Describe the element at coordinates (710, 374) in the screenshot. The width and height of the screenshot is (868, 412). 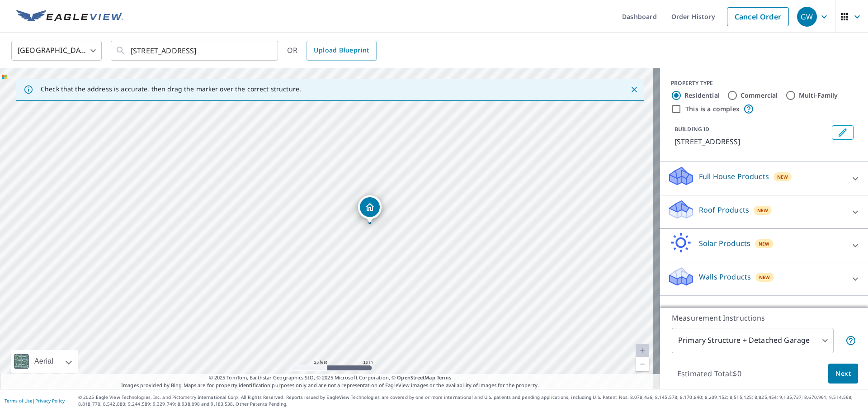
I see `p: Estimated Total: $0` at that location.